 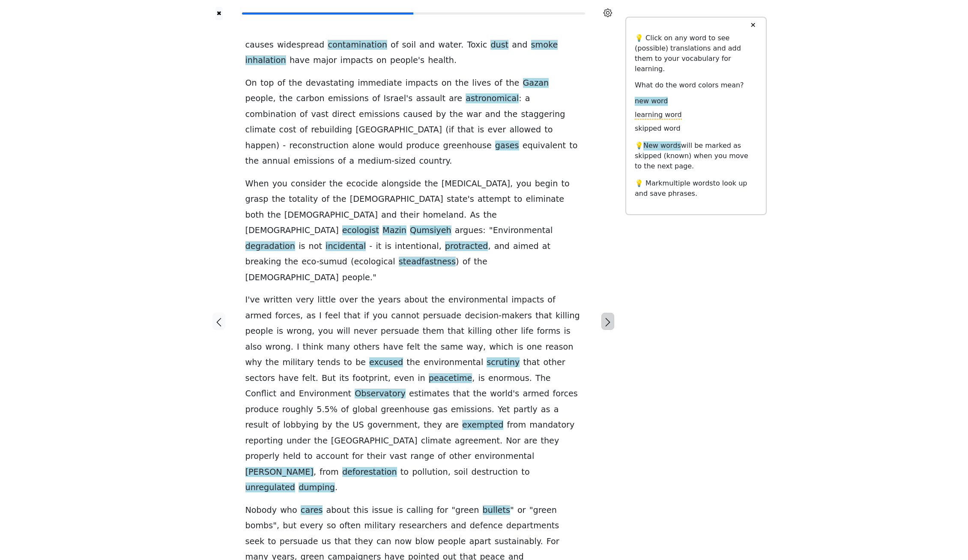 What do you see at coordinates (370, 378) in the screenshot?
I see `span: footprint` at bounding box center [370, 378].